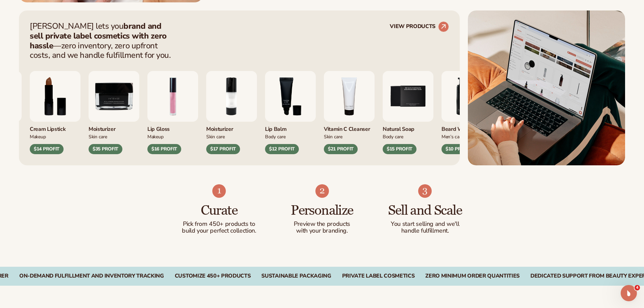 The height and width of the screenshot is (308, 644). Describe the element at coordinates (322, 224) in the screenshot. I see `p: Preview the products` at that location.